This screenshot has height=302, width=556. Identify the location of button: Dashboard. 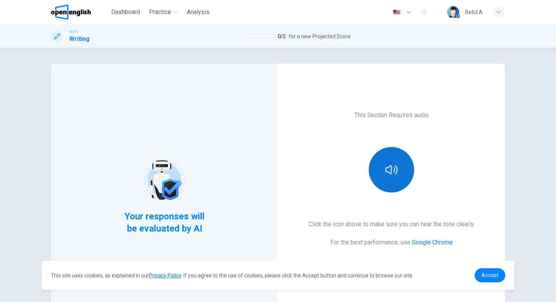
(126, 12).